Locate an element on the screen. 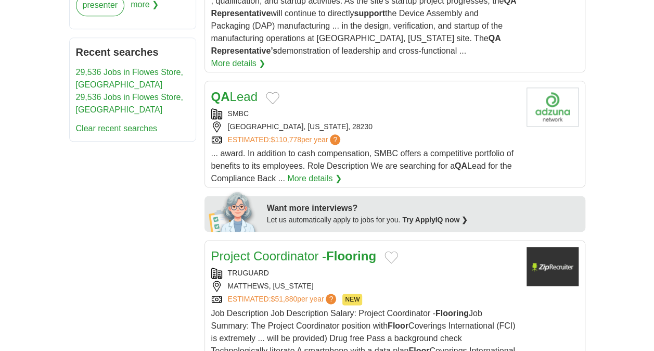  span: $110,778 is located at coordinates (286, 139).